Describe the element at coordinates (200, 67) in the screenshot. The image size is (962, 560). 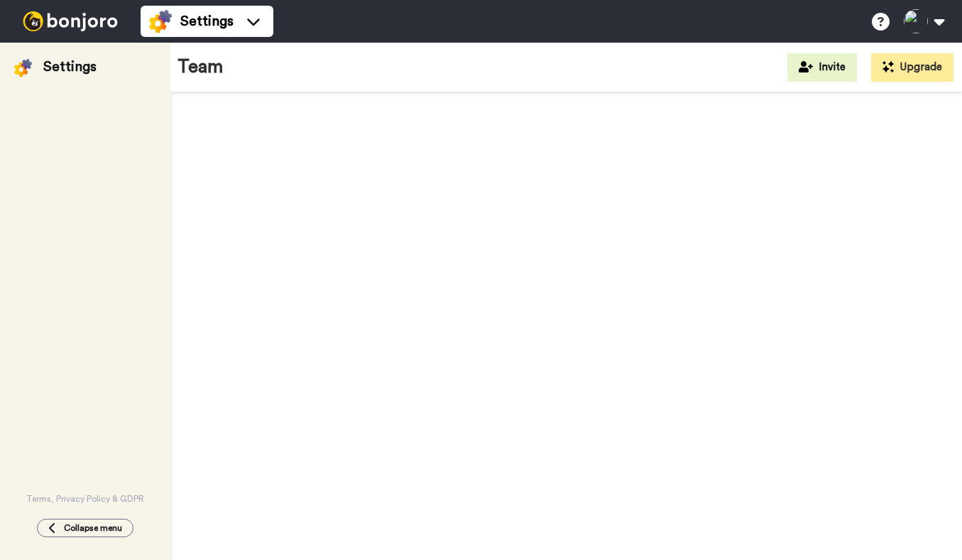
I see `h1: Team` at that location.